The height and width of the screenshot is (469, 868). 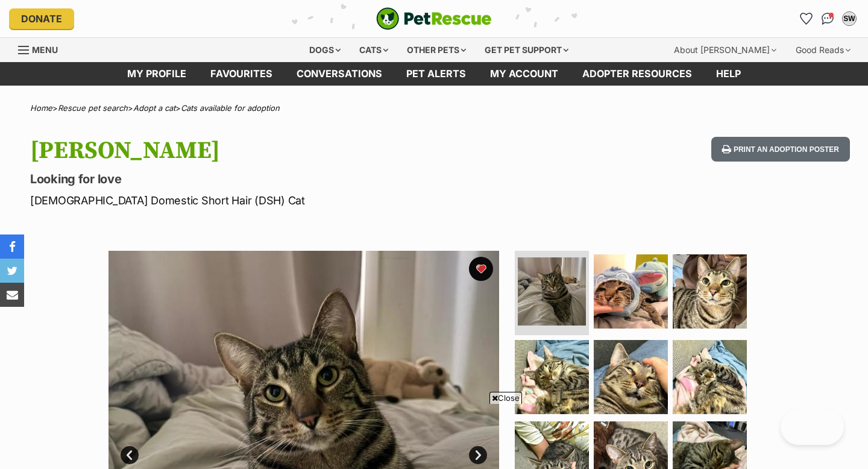 What do you see at coordinates (434, 19) in the screenshot?
I see `img: logo-cat-932fe2b9b8326f06289b0f2fb663e598f794de774fb13d1741a6617ecf9a85b4.svg` at bounding box center [434, 19].